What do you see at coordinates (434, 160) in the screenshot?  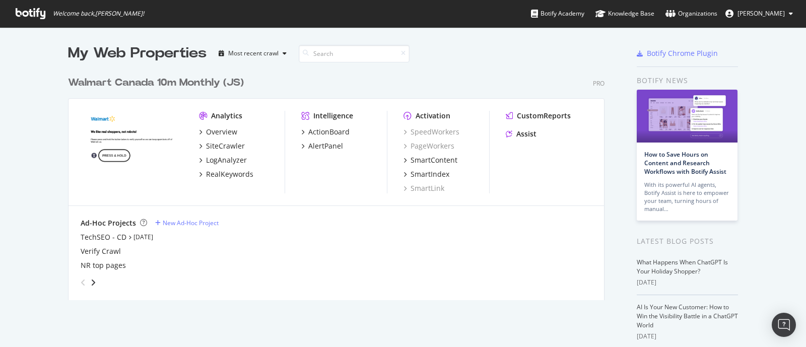 I see `div: SmartContent` at bounding box center [434, 160].